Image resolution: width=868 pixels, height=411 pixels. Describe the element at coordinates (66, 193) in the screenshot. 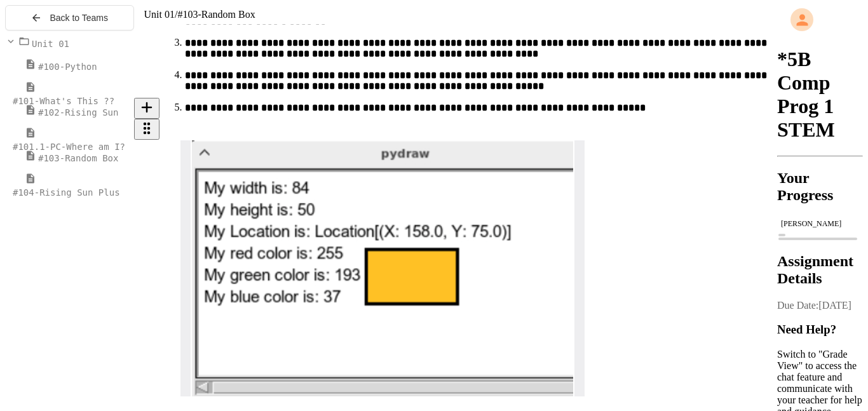

I see `span: #104-Rising Sun Plus` at that location.